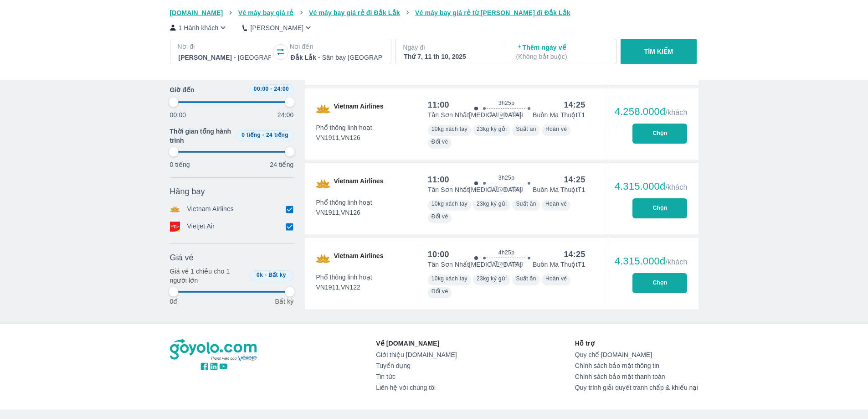 This screenshot has height=419, width=868. Describe the element at coordinates (277, 135) in the screenshot. I see `span: 24 tiếng` at that location.